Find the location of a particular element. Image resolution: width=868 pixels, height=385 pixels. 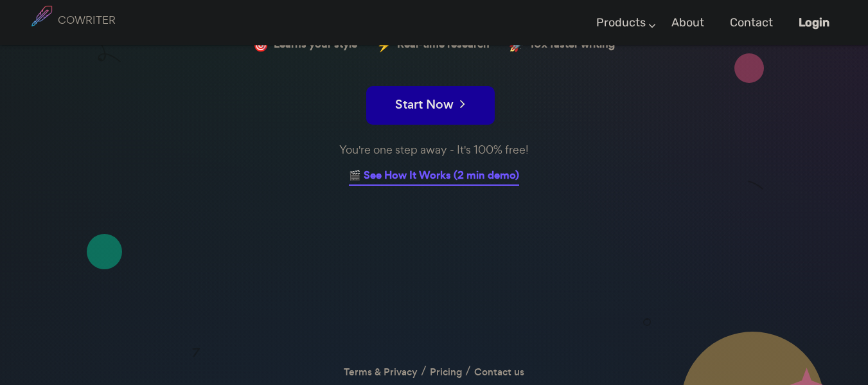

a: 🎬 See How It Works (2 min demo) is located at coordinates (434, 176).